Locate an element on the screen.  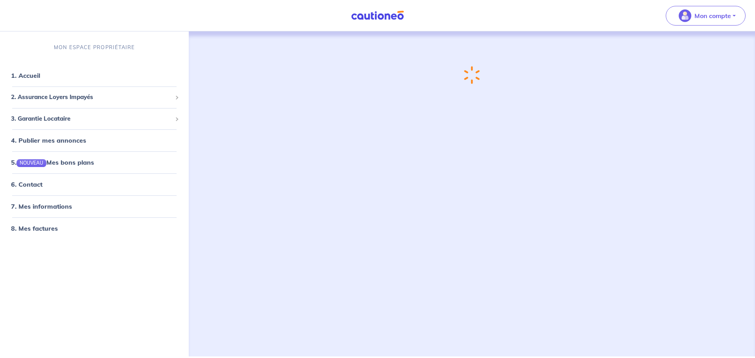
div: 7. Mes informations is located at coordinates (94, 206).